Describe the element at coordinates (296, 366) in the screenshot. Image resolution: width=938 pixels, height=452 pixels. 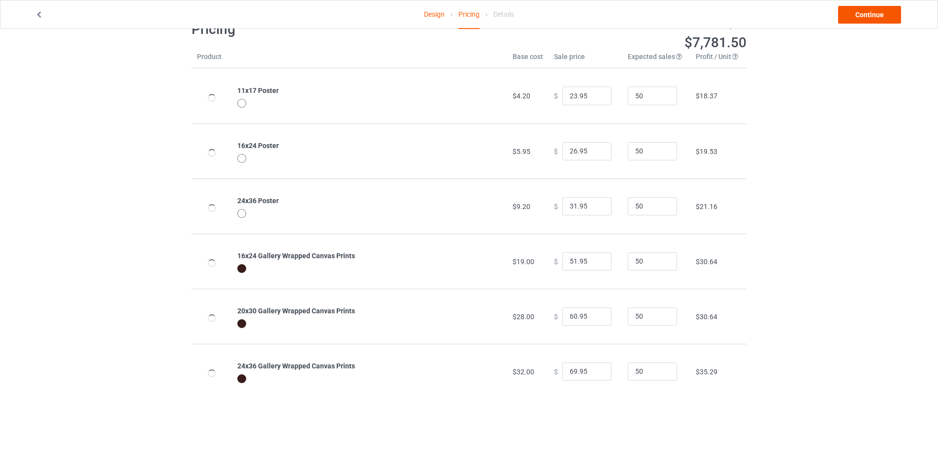
I see `b: 24x36 Gallery Wrapped Canvas Prints` at that location.